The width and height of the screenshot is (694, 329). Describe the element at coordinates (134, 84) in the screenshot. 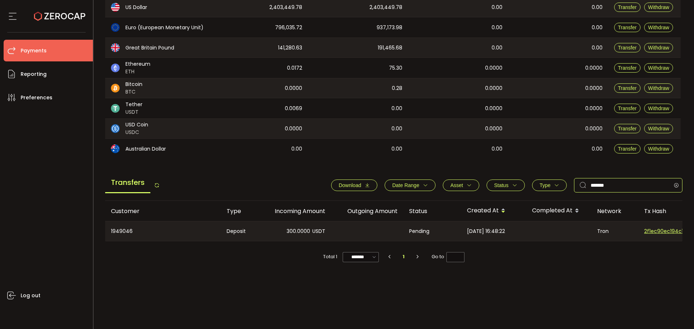

I see `span: Bitcoin` at that location.